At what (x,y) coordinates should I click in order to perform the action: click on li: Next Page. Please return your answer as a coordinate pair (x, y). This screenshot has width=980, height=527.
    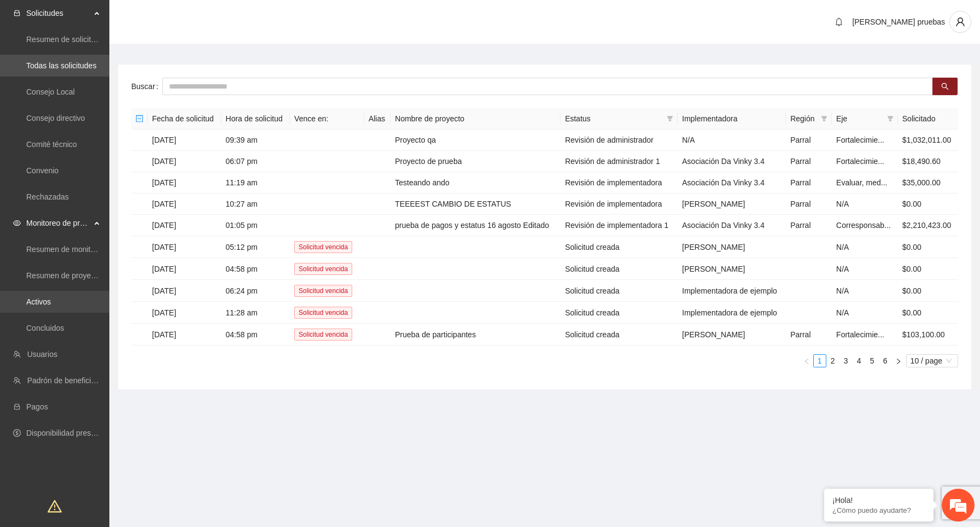
    Looking at the image, I should click on (899, 361).